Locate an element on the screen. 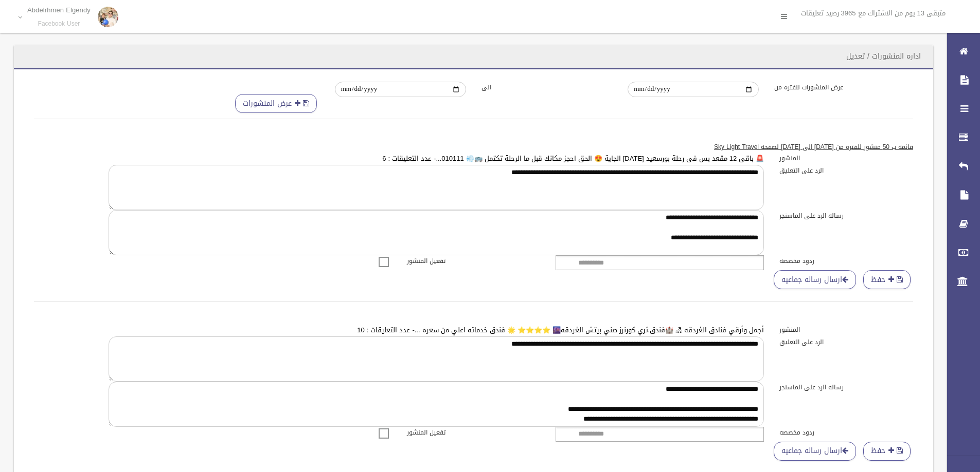 The height and width of the screenshot is (472, 980). label: عرض المنشورات للفتره من is located at coordinates (839, 87).